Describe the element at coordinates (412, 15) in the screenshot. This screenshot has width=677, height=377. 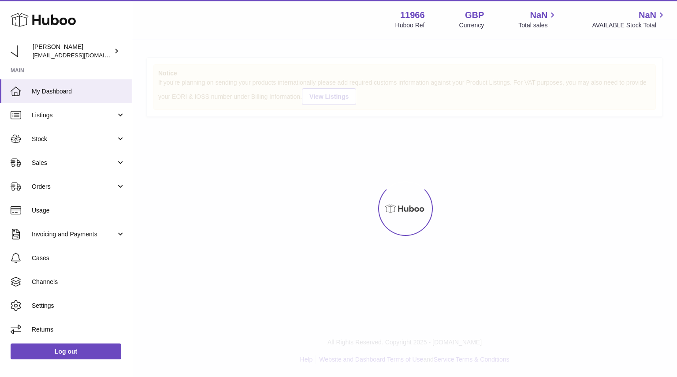
I see `strong: 11966` at that location.